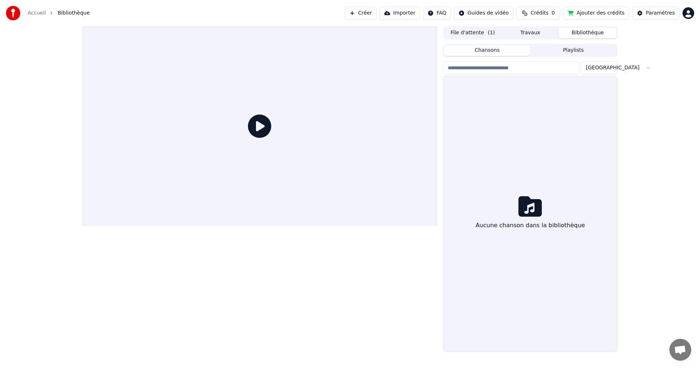 The height and width of the screenshot is (368, 700). What do you see at coordinates (37, 13) in the screenshot?
I see `a: Accueil` at bounding box center [37, 13].